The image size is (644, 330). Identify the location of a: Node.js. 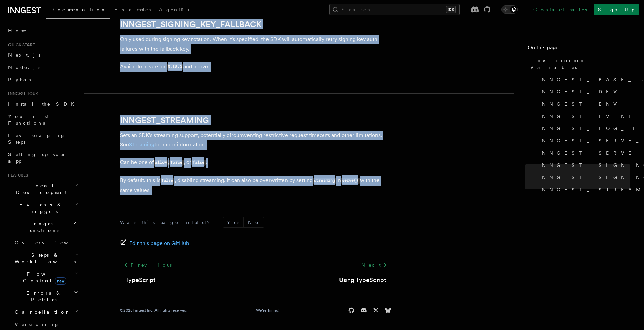
(43, 67).